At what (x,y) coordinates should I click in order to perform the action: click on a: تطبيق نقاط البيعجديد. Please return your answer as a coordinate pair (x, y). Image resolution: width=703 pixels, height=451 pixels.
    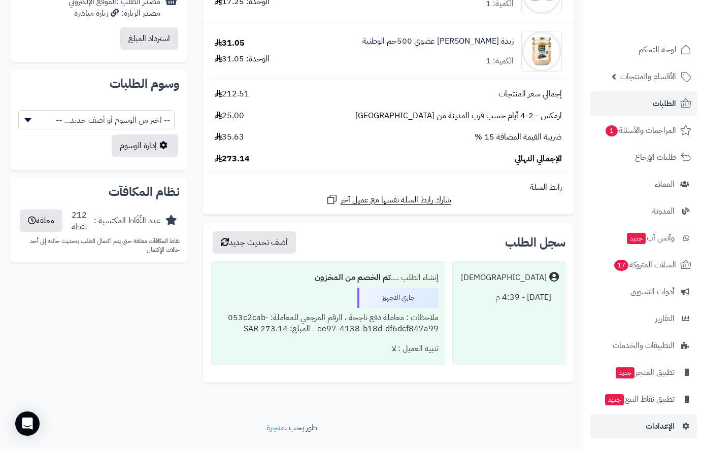
    Looking at the image, I should click on (643, 399).